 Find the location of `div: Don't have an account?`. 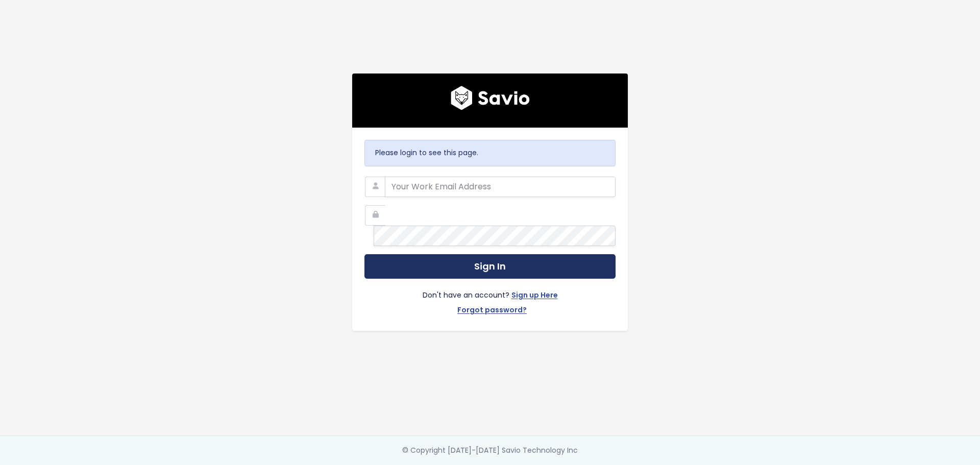

div: Don't have an account? is located at coordinates (490, 299).